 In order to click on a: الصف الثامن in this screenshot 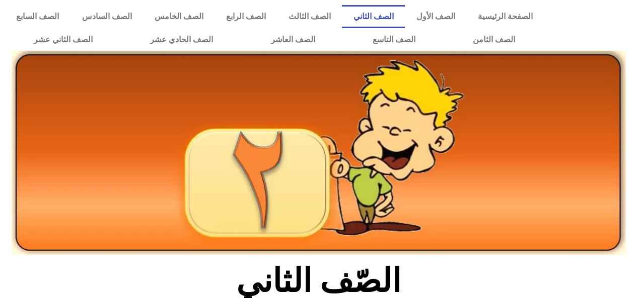, I will do `click(494, 40)`.